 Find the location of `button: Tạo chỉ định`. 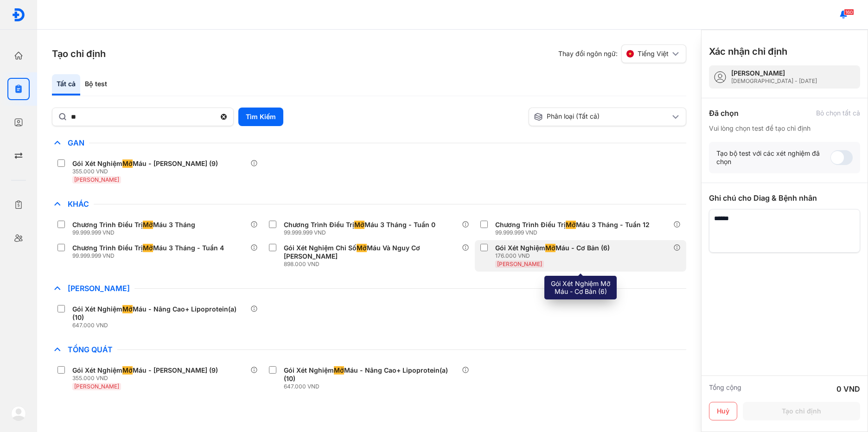

button: Tạo chỉ định is located at coordinates (801, 411).